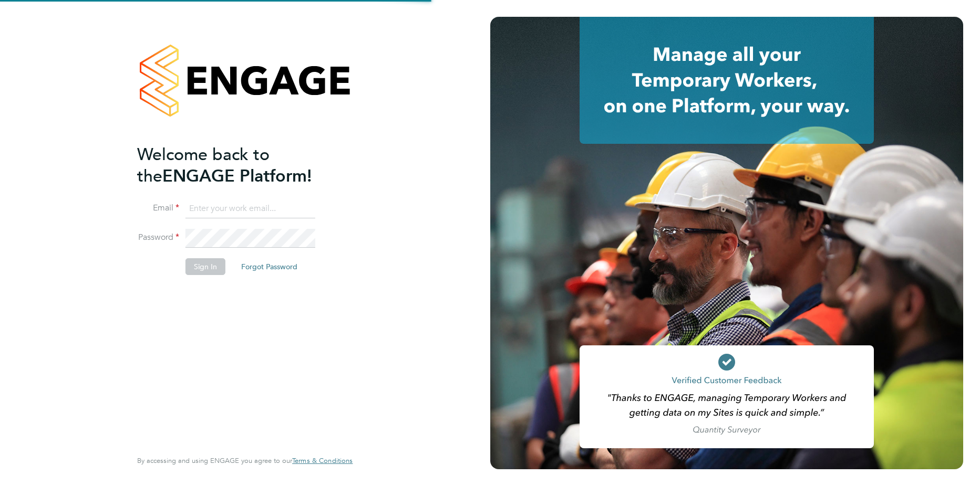 This screenshot has width=980, height=486. I want to click on input: Enter your work email..., so click(250, 209).